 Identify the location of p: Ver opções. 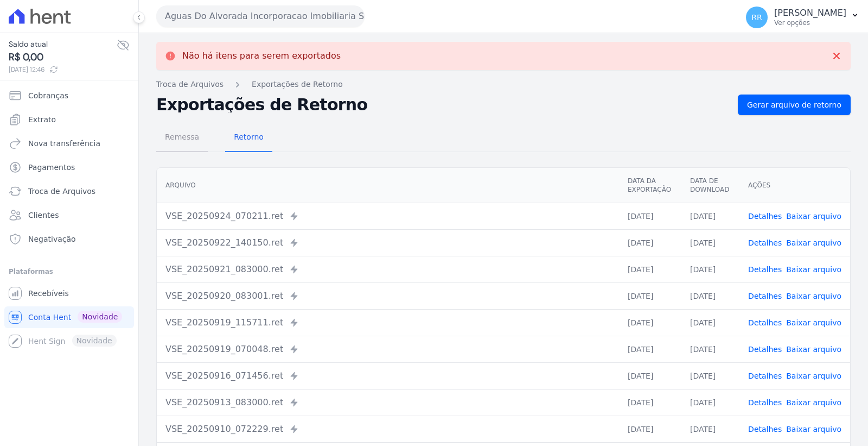
(810, 23).